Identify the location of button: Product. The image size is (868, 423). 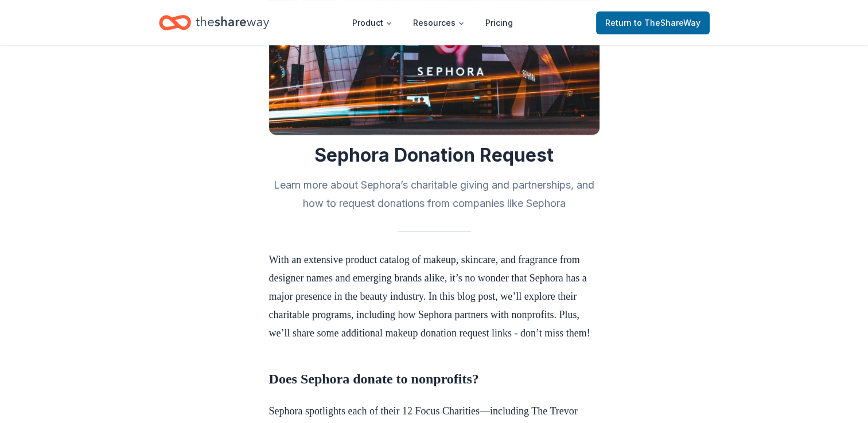
(372, 23).